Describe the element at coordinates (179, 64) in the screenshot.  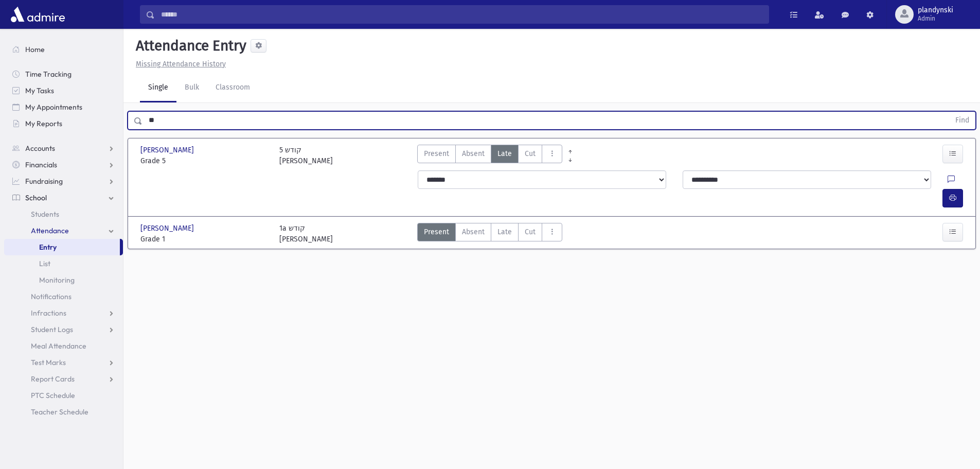
I see `a: Missing Attendance History` at that location.